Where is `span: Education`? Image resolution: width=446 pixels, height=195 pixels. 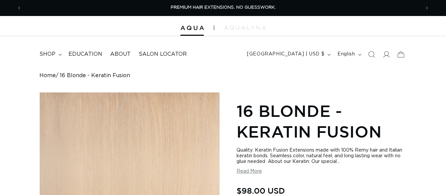
span: Education is located at coordinates (85, 54).